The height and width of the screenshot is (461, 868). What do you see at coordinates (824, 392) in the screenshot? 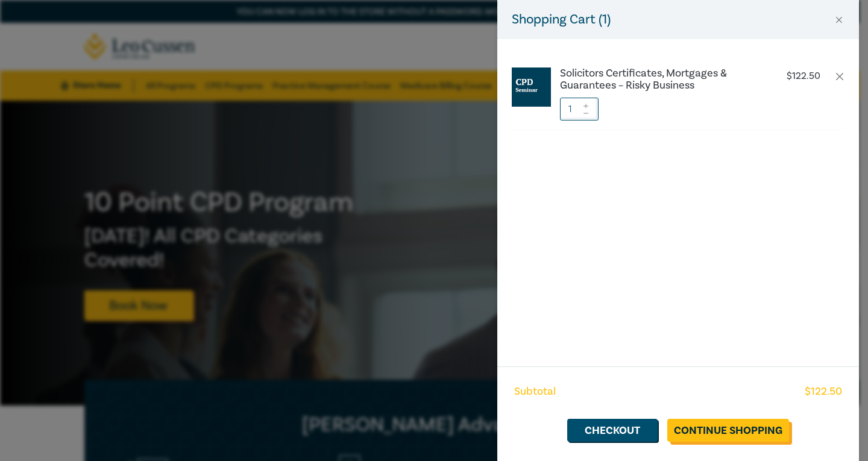
I see `span: $ 122.50` at bounding box center [824, 392].